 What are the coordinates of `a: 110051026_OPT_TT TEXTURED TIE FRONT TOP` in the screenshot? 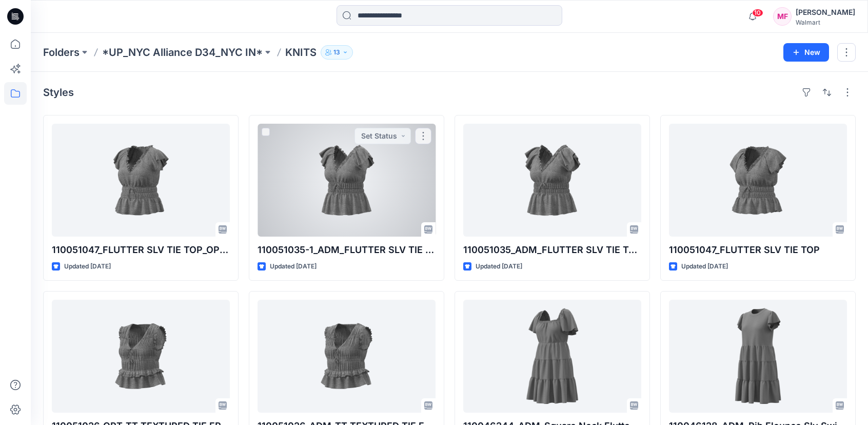 It's located at (141, 356).